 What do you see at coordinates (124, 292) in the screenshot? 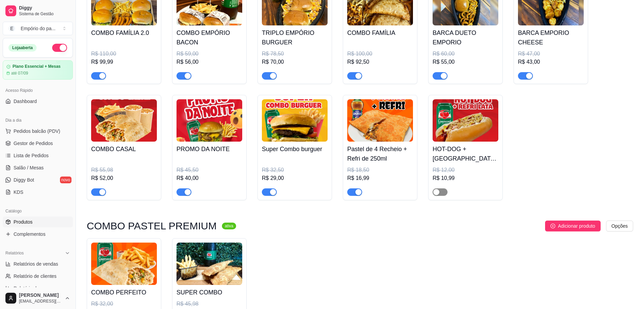
I see `h4: COMBO PERFEITO` at bounding box center [124, 292].